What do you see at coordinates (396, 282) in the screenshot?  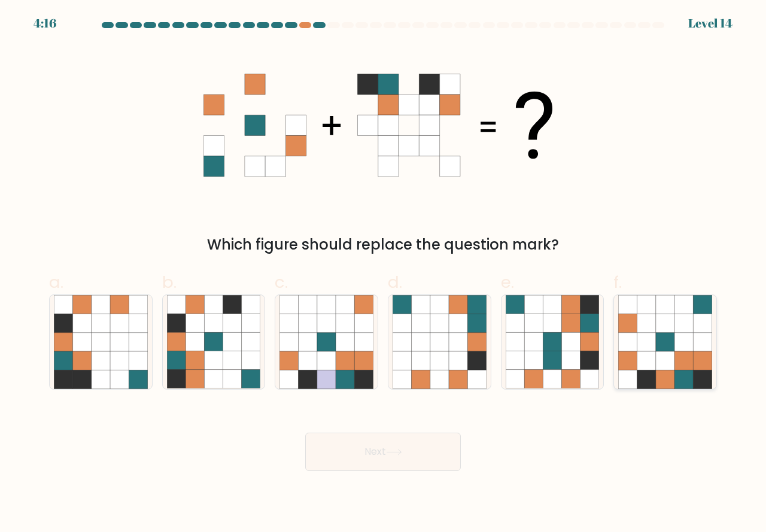 I see `span: d.` at bounding box center [396, 282].